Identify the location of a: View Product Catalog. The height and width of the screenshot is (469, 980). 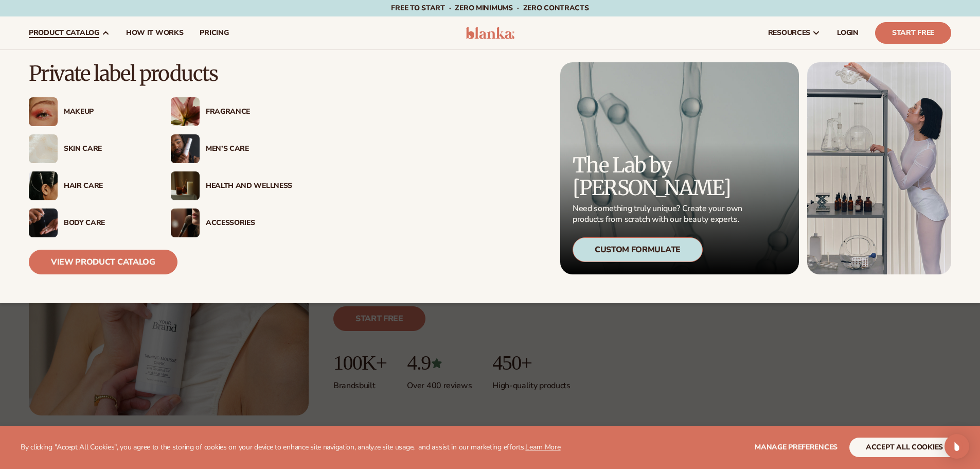
(103, 262).